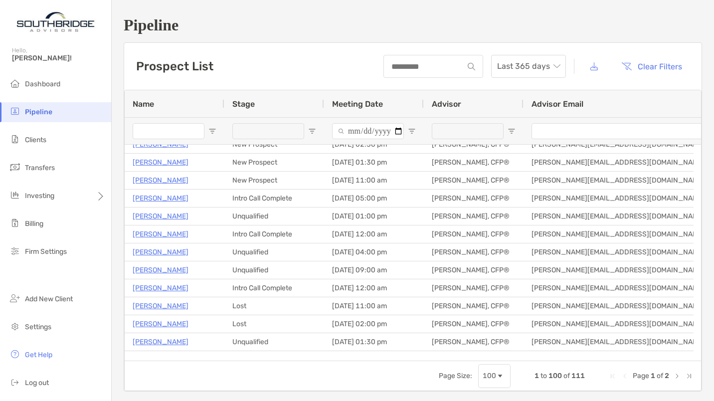  Describe the element at coordinates (494, 376) in the screenshot. I see `div: Page Size` at that location.